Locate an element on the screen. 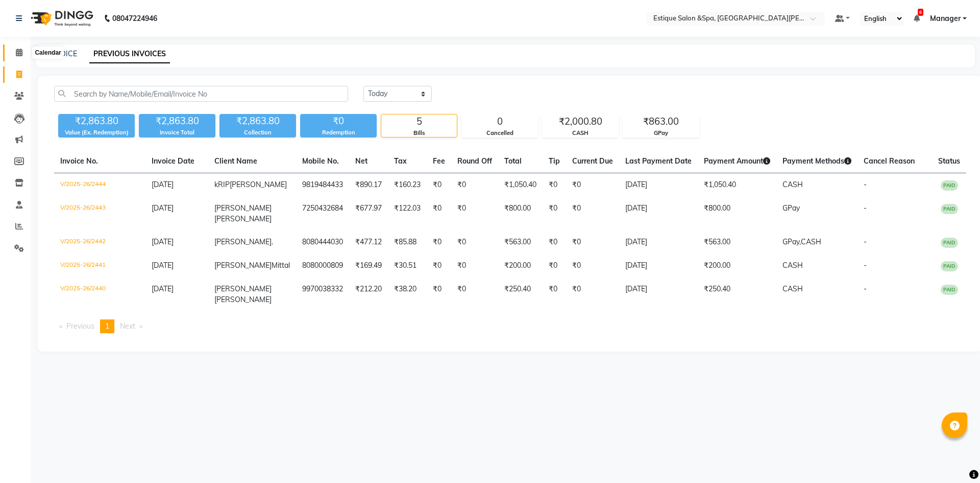  td: ₹477.12 is located at coordinates (369, 242).